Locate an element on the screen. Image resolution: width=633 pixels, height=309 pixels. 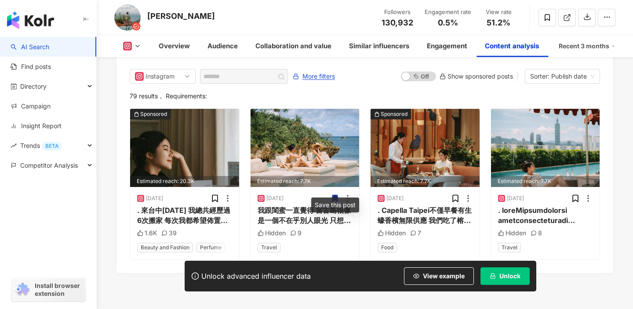
a: searchAI Search is located at coordinates (30, 47).